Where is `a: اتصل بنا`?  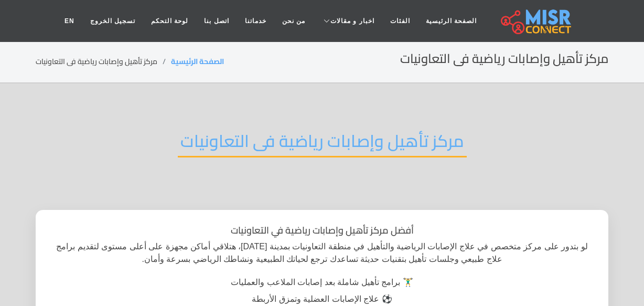
a: اتصل بنا is located at coordinates (216, 21).